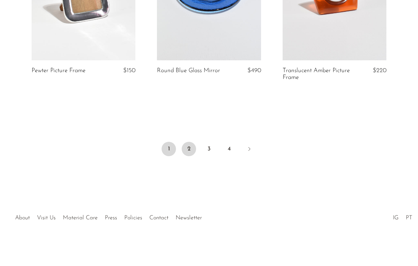 The height and width of the screenshot is (266, 418). I want to click on a: Press, so click(111, 218).